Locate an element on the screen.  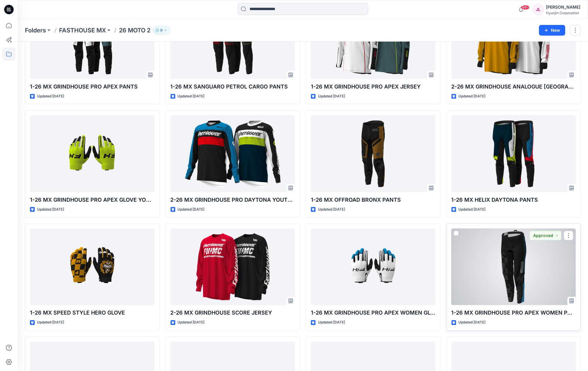
p: Folders is located at coordinates (35, 31).